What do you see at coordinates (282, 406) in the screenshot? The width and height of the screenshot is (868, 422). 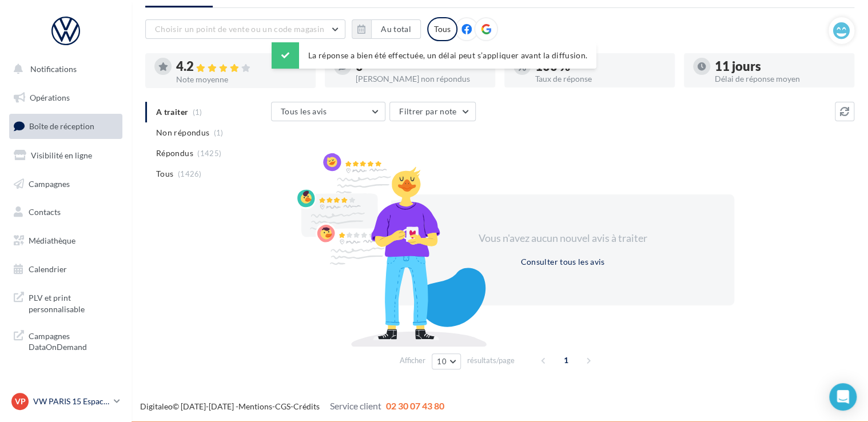 I see `a: CGS` at bounding box center [282, 406].